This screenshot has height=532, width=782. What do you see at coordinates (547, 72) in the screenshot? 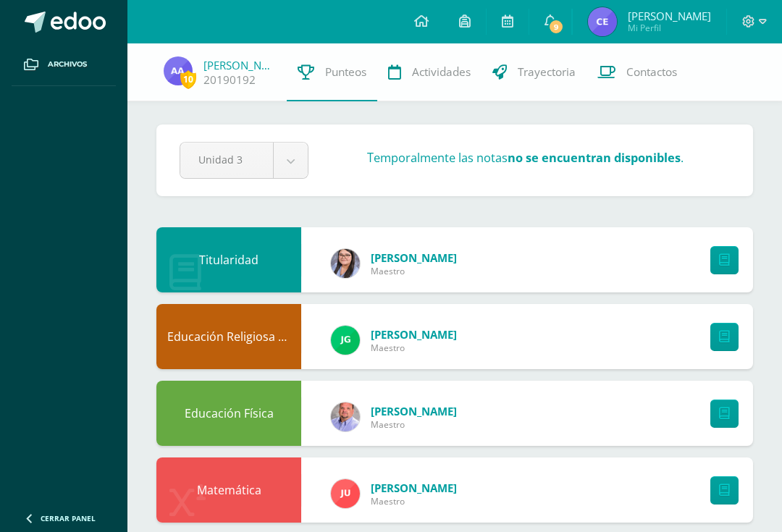
I see `span: Trayectoria` at bounding box center [547, 72].